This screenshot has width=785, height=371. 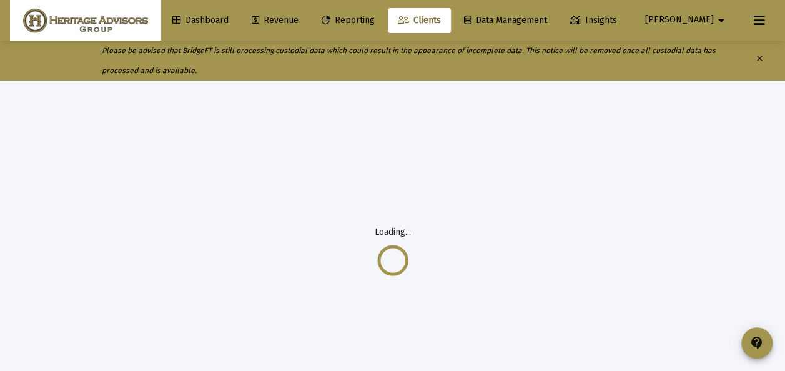 What do you see at coordinates (506, 20) in the screenshot?
I see `span: Data Management` at bounding box center [506, 20].